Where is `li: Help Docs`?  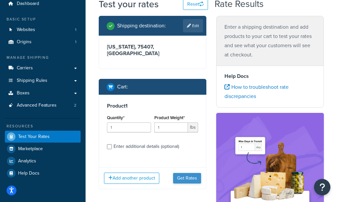 li: Help Docs is located at coordinates (43, 173).